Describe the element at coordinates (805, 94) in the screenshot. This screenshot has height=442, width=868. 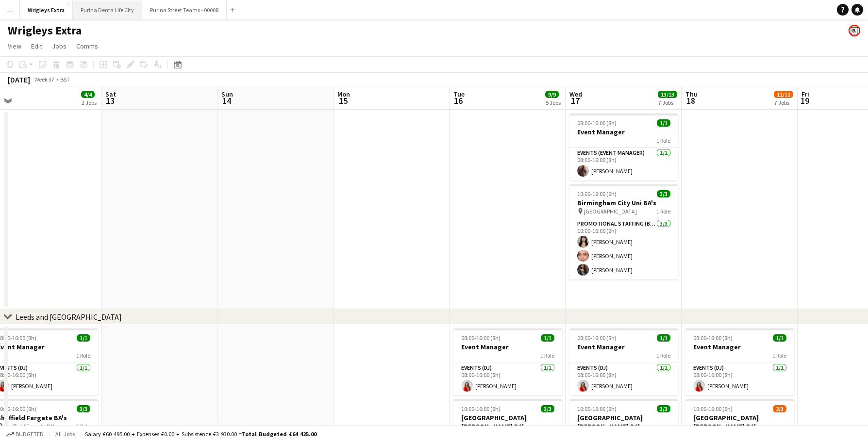
I see `span: Fri` at that location.